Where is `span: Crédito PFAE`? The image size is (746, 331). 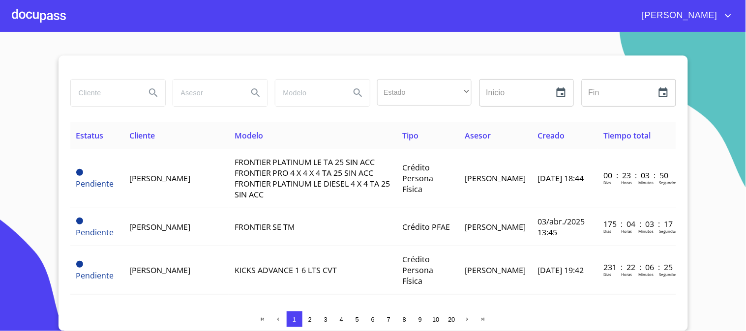 span: Crédito PFAE is located at coordinates (426, 227).